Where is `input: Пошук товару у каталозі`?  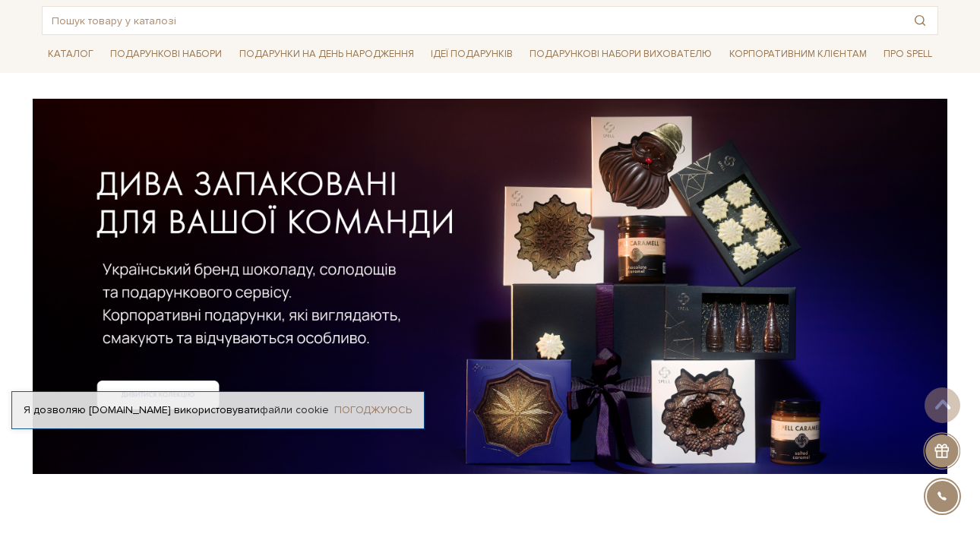 input: Пошук товару у каталозі is located at coordinates (473, 21).